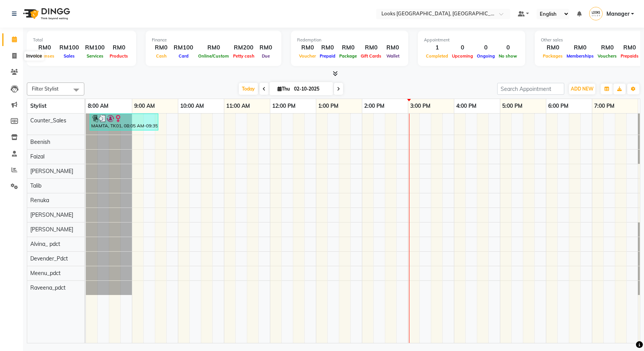 This screenshot has width=644, height=351. What do you see at coordinates (348, 56) in the screenshot?
I see `span: Package` at bounding box center [348, 56].